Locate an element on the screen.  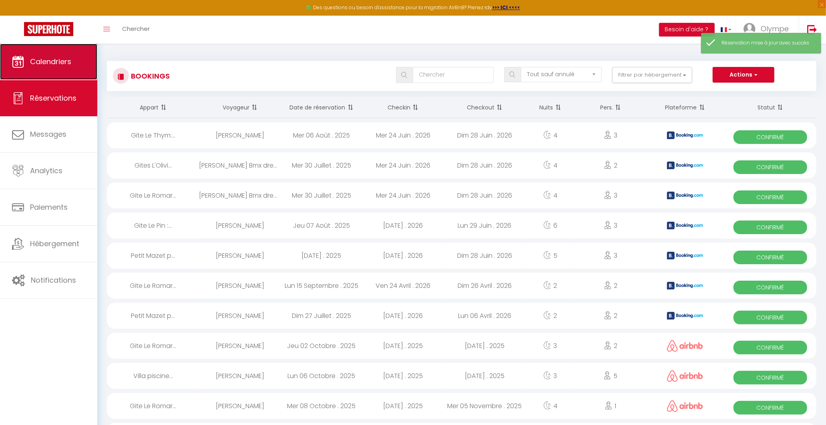
a: Chercher is located at coordinates (136, 30).